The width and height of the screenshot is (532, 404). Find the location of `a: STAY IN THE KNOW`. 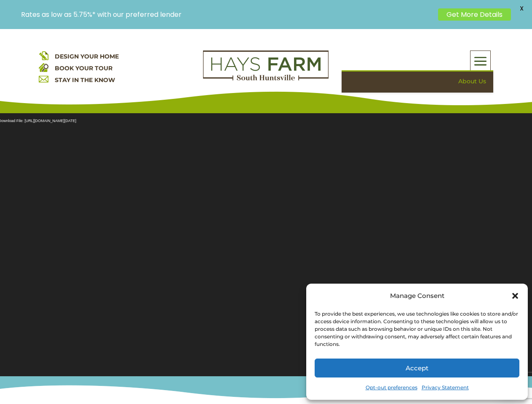

a: STAY IN THE KNOW is located at coordinates (85, 80).